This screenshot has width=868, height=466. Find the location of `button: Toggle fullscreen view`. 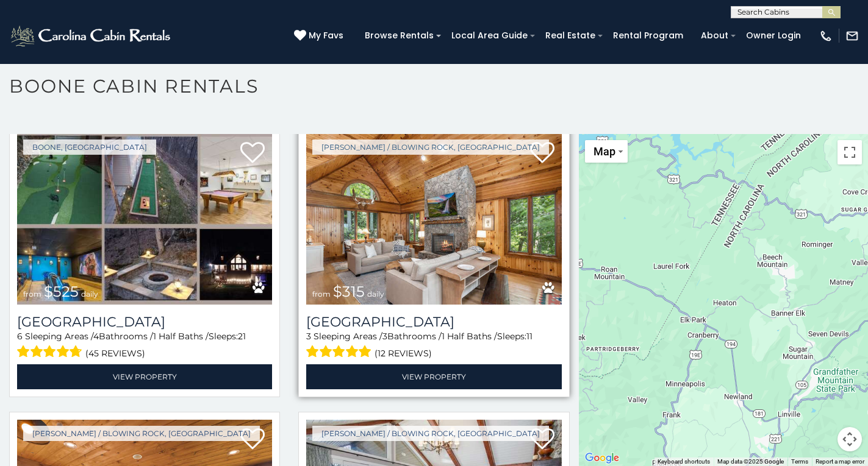

button: Toggle fullscreen view is located at coordinates (849, 152).